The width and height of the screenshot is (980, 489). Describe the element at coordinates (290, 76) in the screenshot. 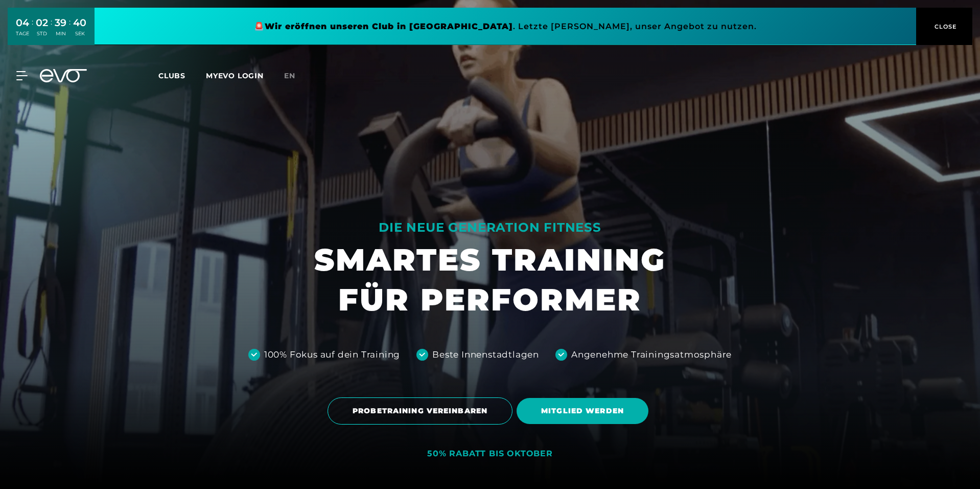

I see `span: en` at that location.